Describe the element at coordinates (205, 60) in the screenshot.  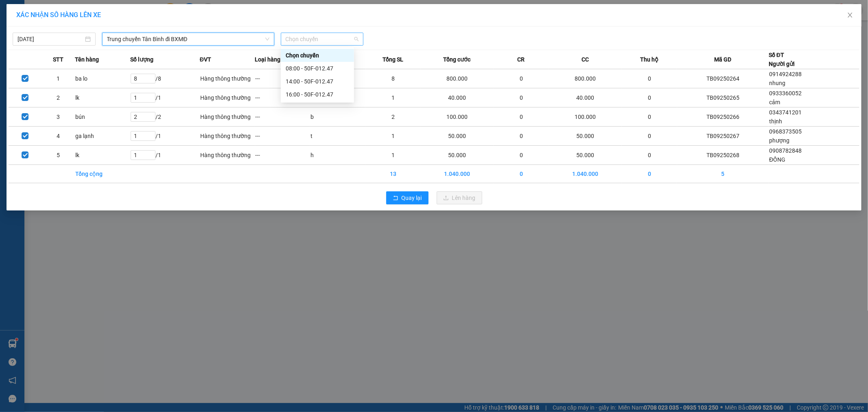
I see `span: ĐVT` at that location.